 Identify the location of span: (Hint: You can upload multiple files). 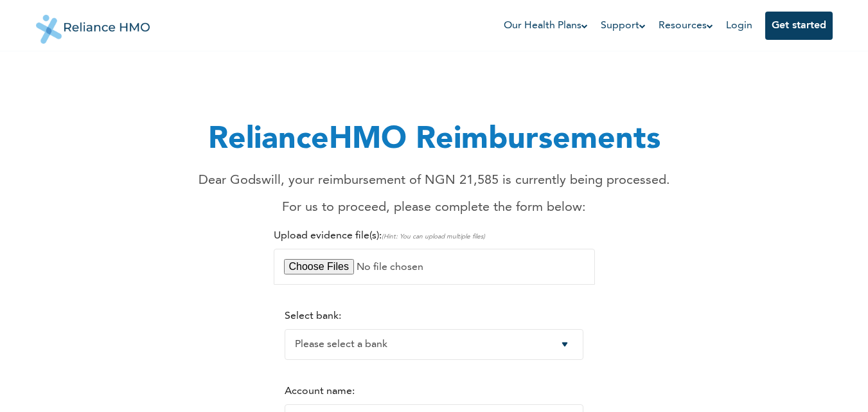
(433, 237).